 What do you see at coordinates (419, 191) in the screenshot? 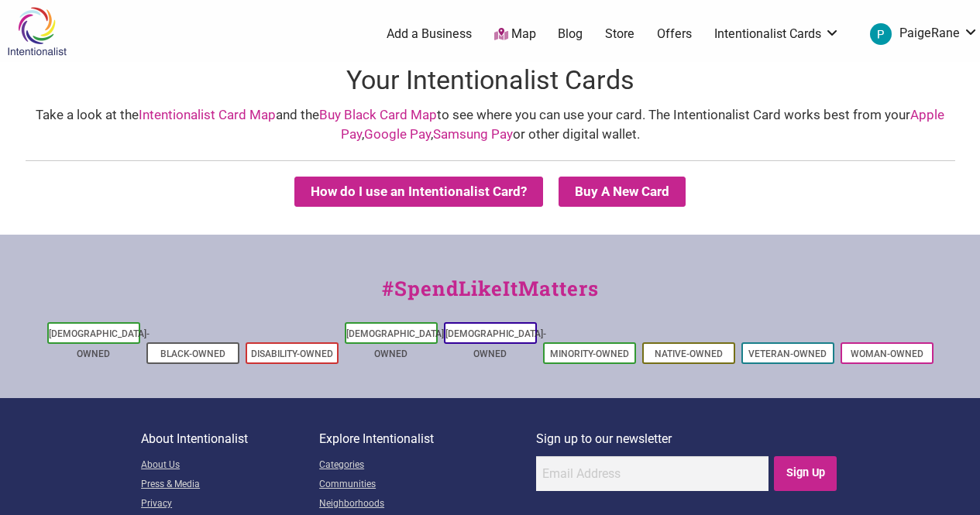
I see `button: How do I use an Intentionalist Card?` at bounding box center [419, 191].